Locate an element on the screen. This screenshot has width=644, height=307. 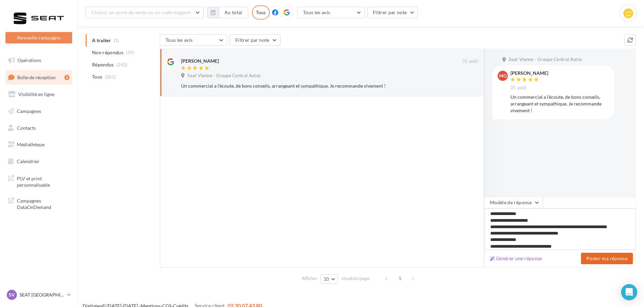
button: Poster ma réponse is located at coordinates (607, 258).